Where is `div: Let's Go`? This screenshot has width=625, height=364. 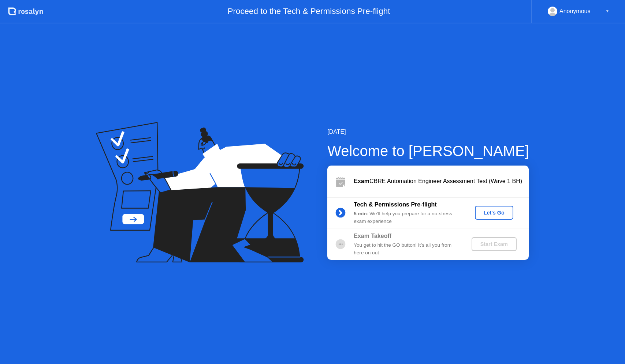 div: Let's Go is located at coordinates (494, 213).